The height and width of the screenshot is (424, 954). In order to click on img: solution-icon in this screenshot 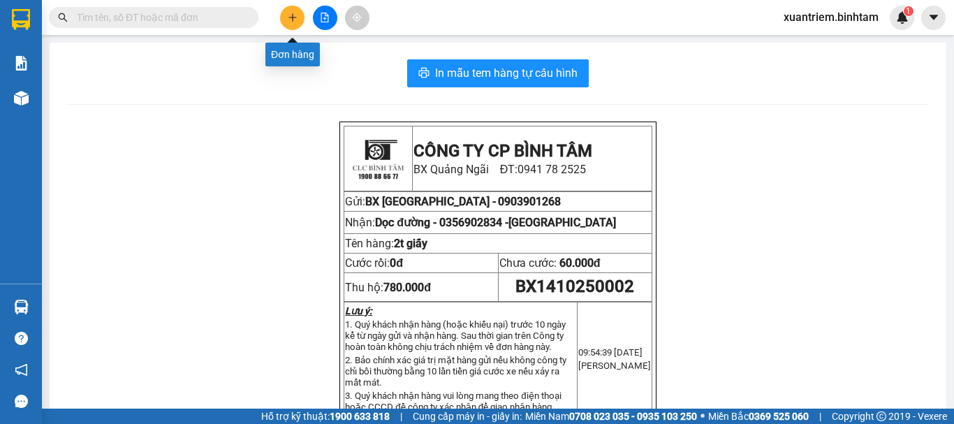, I will do `click(21, 63)`.